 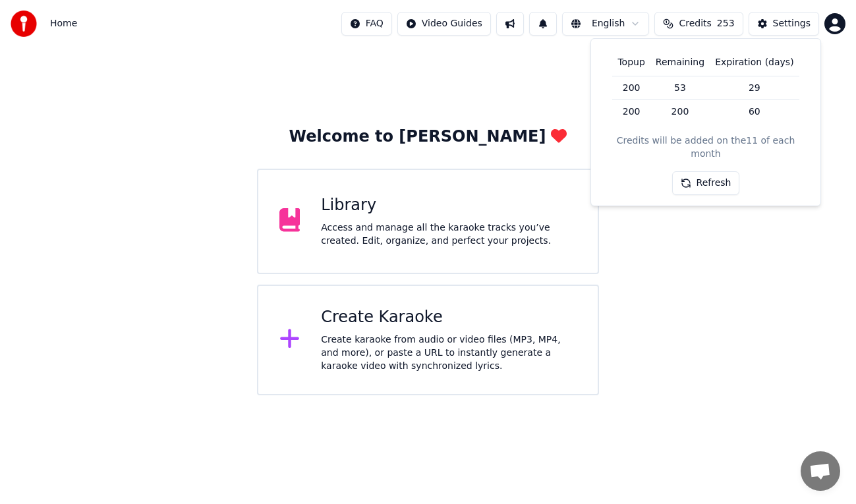 I want to click on div: Credits will be added on the 11 of each month, so click(x=706, y=148).